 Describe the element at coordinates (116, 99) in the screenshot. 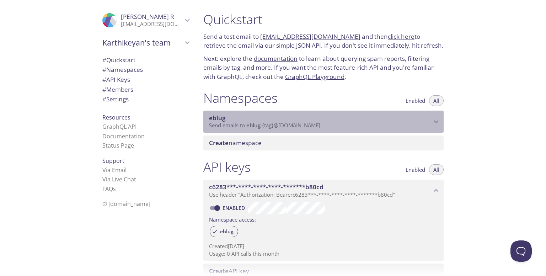

I see `span: Settings` at that location.